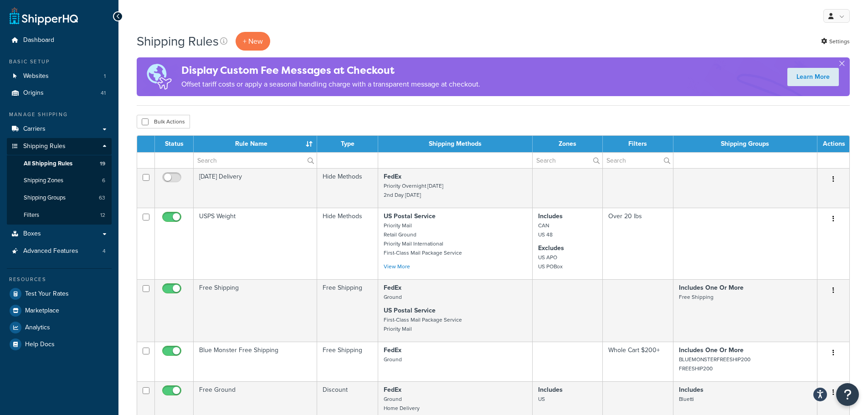 The width and height of the screenshot is (868, 415). Describe the element at coordinates (59, 163) in the screenshot. I see `li: All Shipping Rules` at that location.